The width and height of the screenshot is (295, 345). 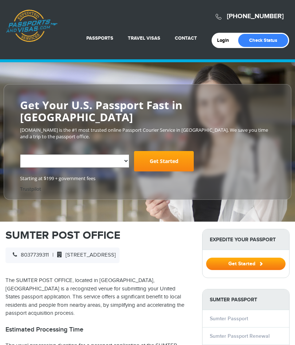 I want to click on button: Get Started, so click(x=246, y=264).